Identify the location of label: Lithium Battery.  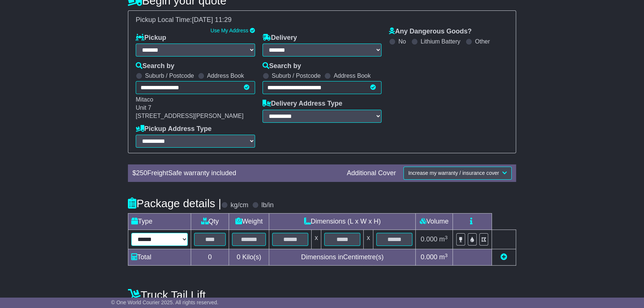
(440, 41).